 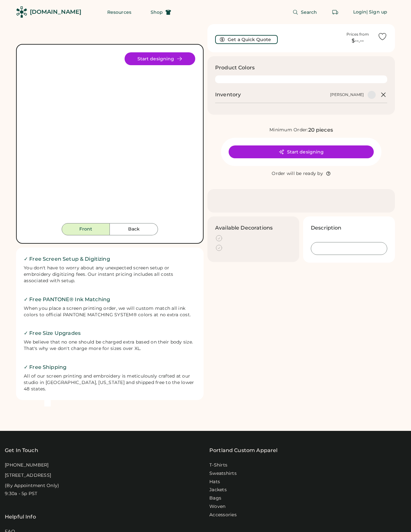 I want to click on button: Resources, so click(x=119, y=13).